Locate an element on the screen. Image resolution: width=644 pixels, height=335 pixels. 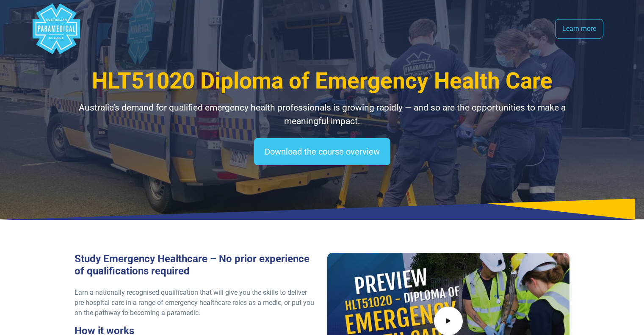
h3: Study Emergency Healthcare – No prior experience of qualifications required is located at coordinates (196, 265).